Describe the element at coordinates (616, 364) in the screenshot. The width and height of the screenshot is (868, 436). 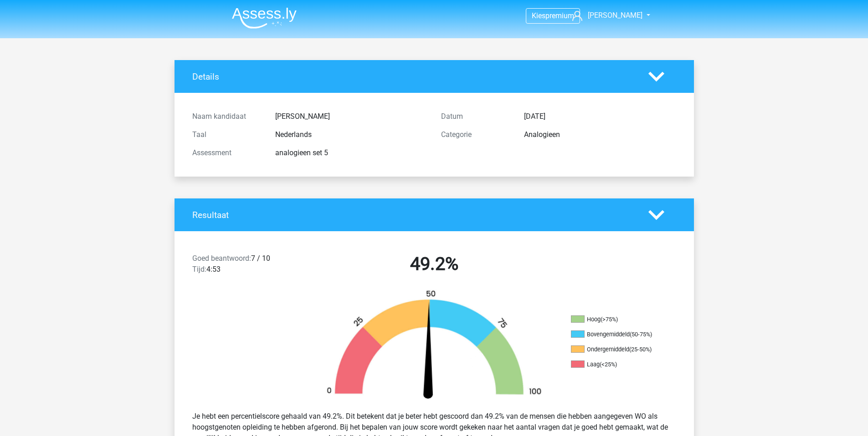
I see `li: Laag` at that location.